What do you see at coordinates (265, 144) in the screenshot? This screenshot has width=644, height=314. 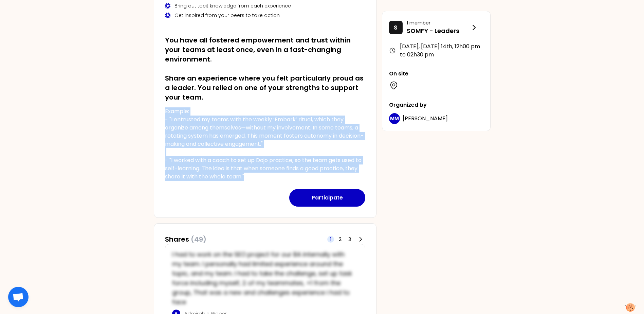 I see `p: Example: - "I entrusted my teams with the weekly ‘Embark’ ritual, which they organize among thems...` at bounding box center [265, 144].